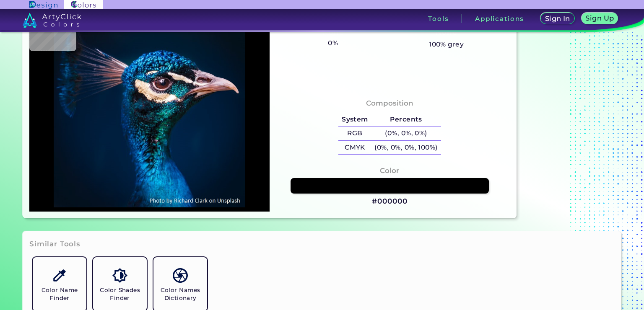 This screenshot has height=310, width=644. I want to click on img: img_pavlin.jpg, so click(149, 108).